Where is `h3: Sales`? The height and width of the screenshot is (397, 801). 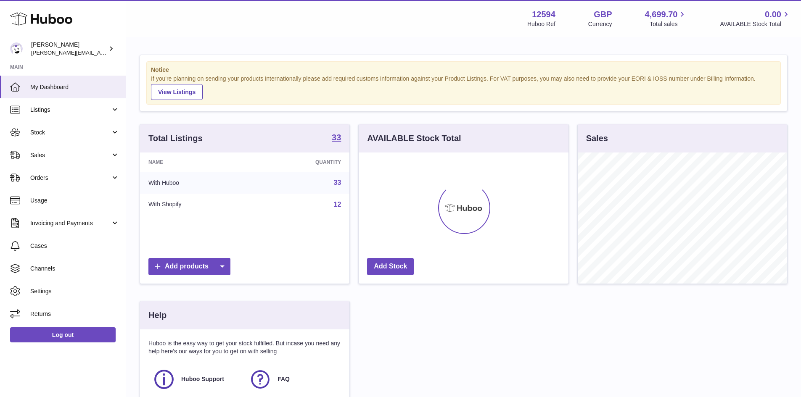 h3: Sales is located at coordinates (597, 138).